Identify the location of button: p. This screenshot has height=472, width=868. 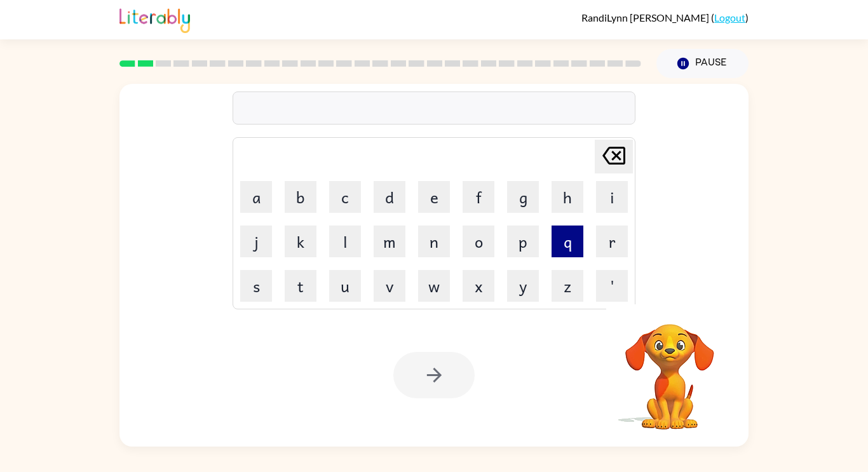
(523, 242).